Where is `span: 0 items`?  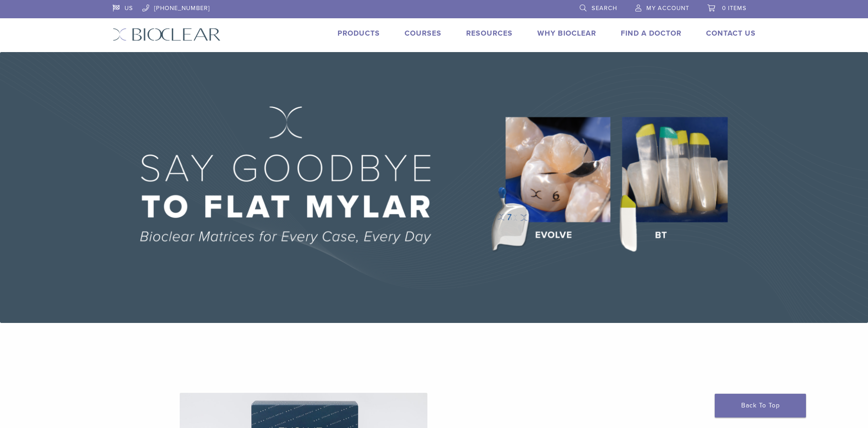 span: 0 items is located at coordinates (734, 8).